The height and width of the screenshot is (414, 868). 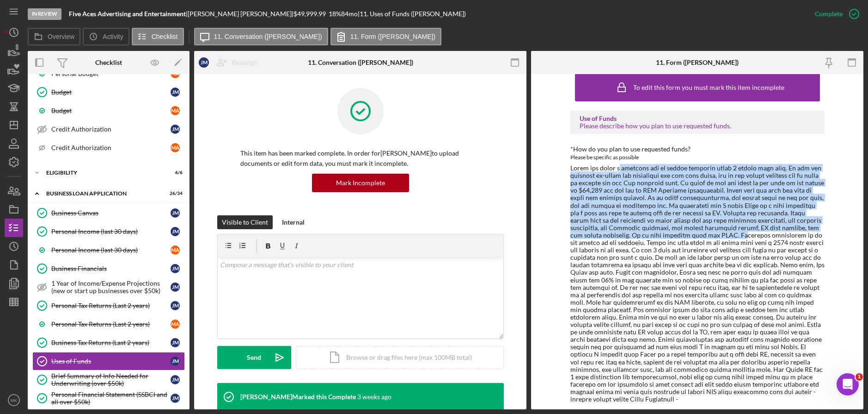 What do you see at coordinates (174, 173) in the screenshot?
I see `div: 6 / 6` at bounding box center [174, 173].